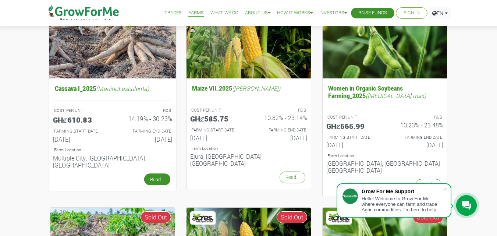 The width and height of the screenshot is (497, 236). Describe the element at coordinates (249, 88) in the screenshot. I see `h5: Maize VII_2025` at that location.